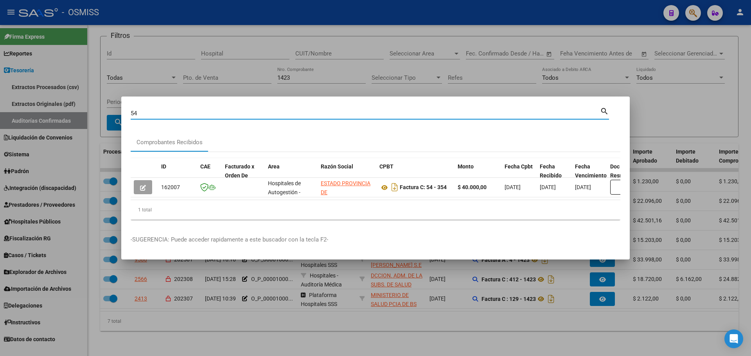 This screenshot has height=356, width=751. Describe the element at coordinates (551, 171) in the screenshot. I see `span: Fecha Recibido` at that location.